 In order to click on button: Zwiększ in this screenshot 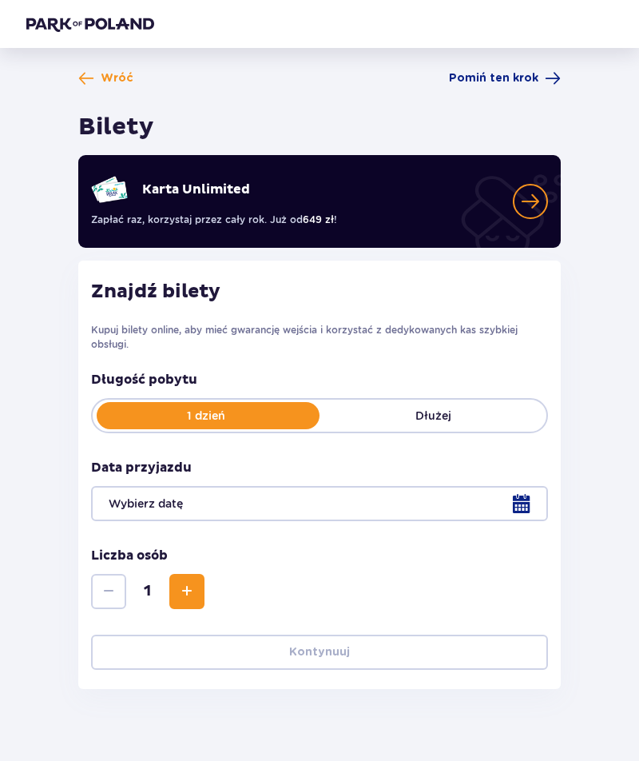, I will do `click(187, 591)`.